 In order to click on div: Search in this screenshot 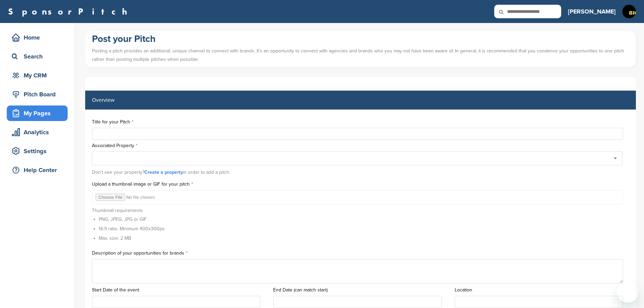, I will do `click(39, 56)`.